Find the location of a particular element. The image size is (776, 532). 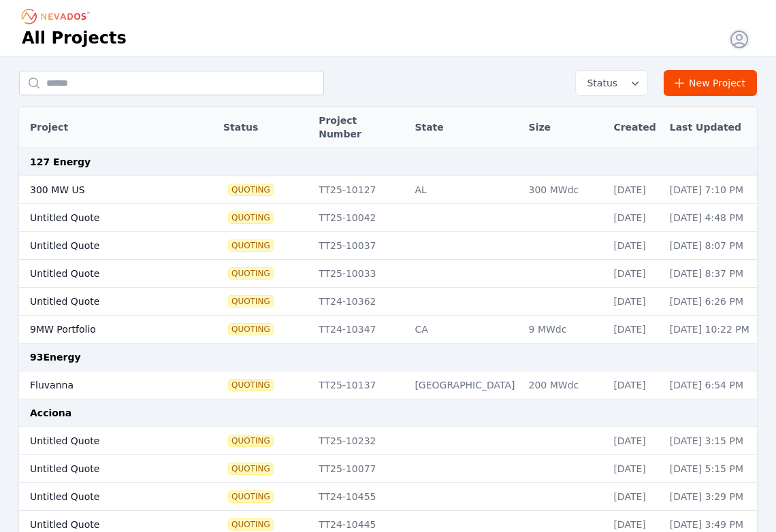

th: Last Updated is located at coordinates (710, 127).